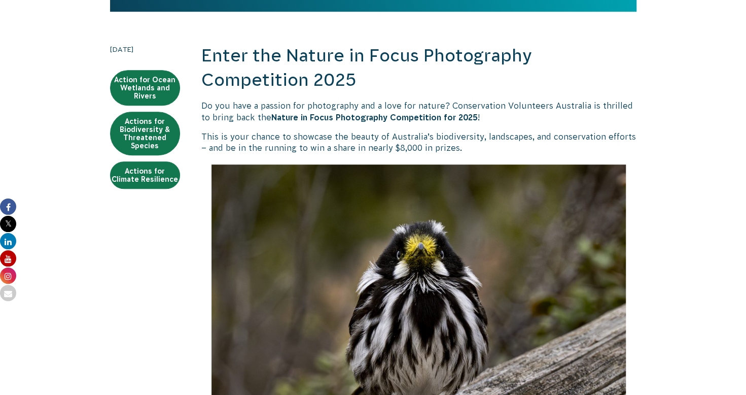 Image resolution: width=746 pixels, height=395 pixels. I want to click on a: Action for Ocean Wetlands and Rivers, so click(145, 88).